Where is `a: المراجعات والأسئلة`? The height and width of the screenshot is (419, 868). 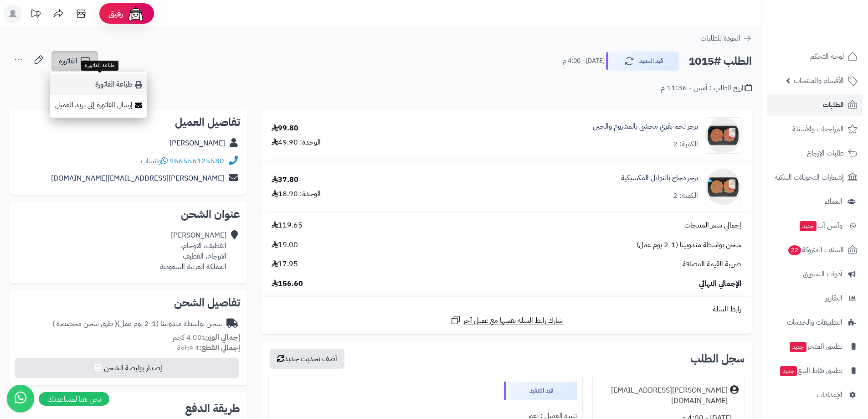
a: المراجعات والأسئلة is located at coordinates (815, 129).